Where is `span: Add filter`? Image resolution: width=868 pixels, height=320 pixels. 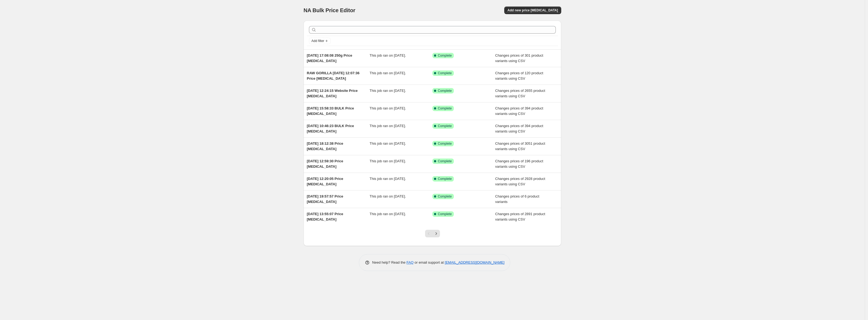 span: Add filter is located at coordinates (317, 41).